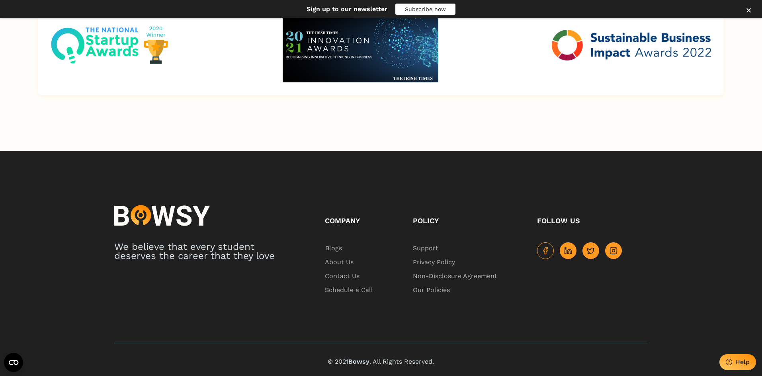 This screenshot has height=376, width=762. What do you see at coordinates (349, 262) in the screenshot?
I see `a: About Us` at bounding box center [349, 262].